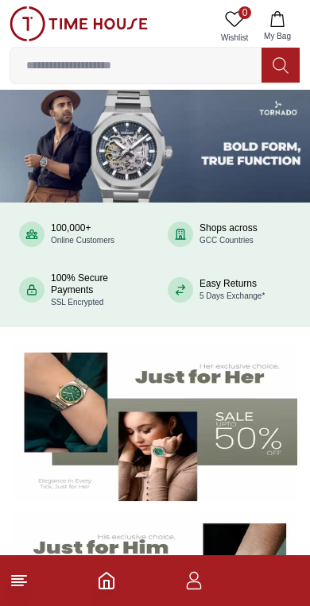 This screenshot has height=606, width=310. What do you see at coordinates (83, 234) in the screenshot?
I see `div: 100,000+` at bounding box center [83, 234].